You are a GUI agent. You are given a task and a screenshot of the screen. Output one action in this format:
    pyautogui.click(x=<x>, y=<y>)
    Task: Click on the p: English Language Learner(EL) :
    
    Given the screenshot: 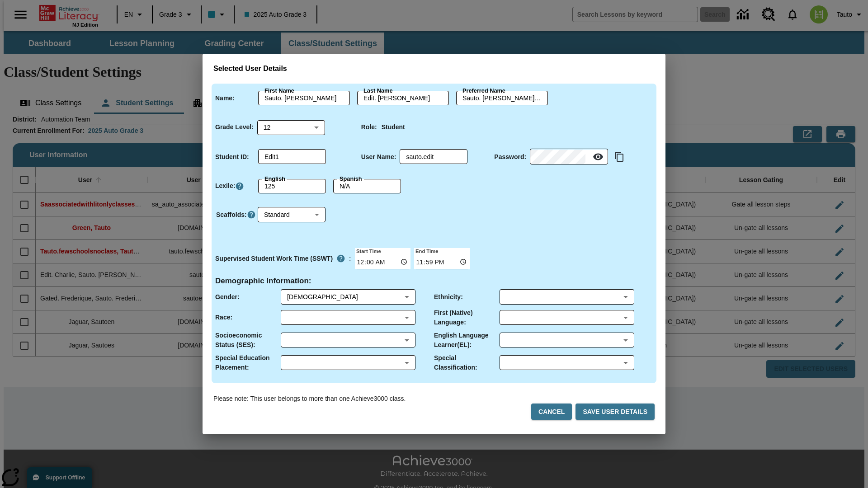 What is the action you would take?
    pyautogui.click(x=467, y=340)
    